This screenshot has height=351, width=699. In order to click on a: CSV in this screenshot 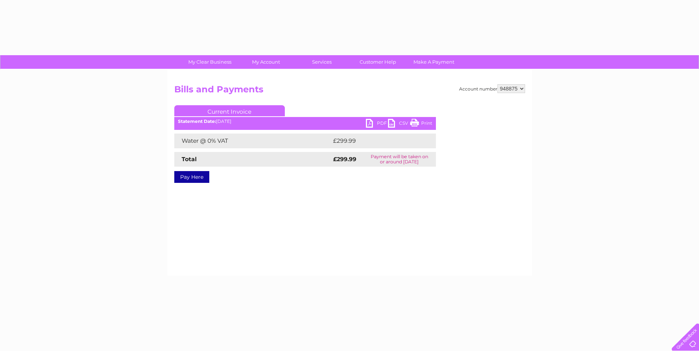, I will do `click(399, 124)`.